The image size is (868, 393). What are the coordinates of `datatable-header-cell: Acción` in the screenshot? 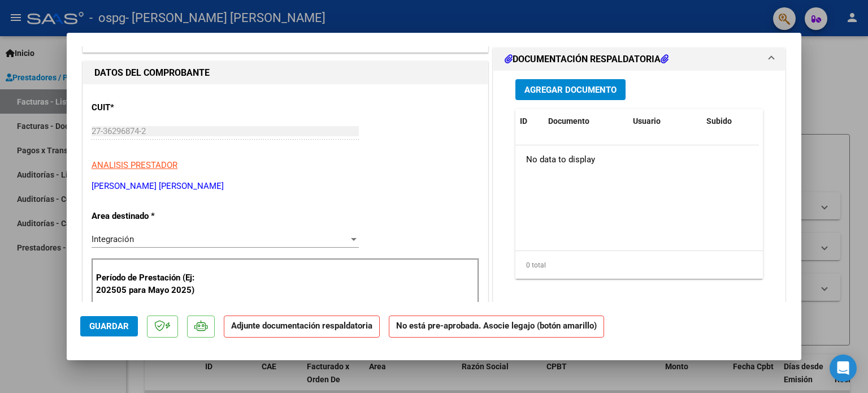 It's located at (786, 121).